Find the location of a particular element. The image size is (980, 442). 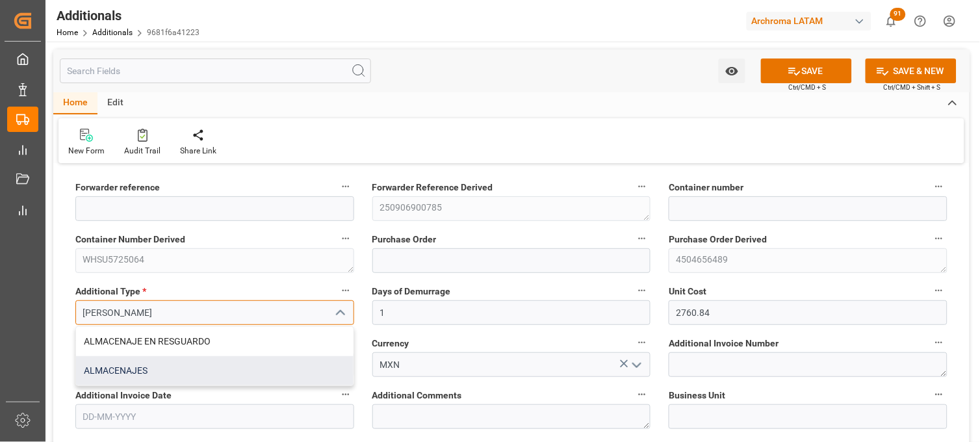

div: ALMACENAJES is located at coordinates (214, 370).